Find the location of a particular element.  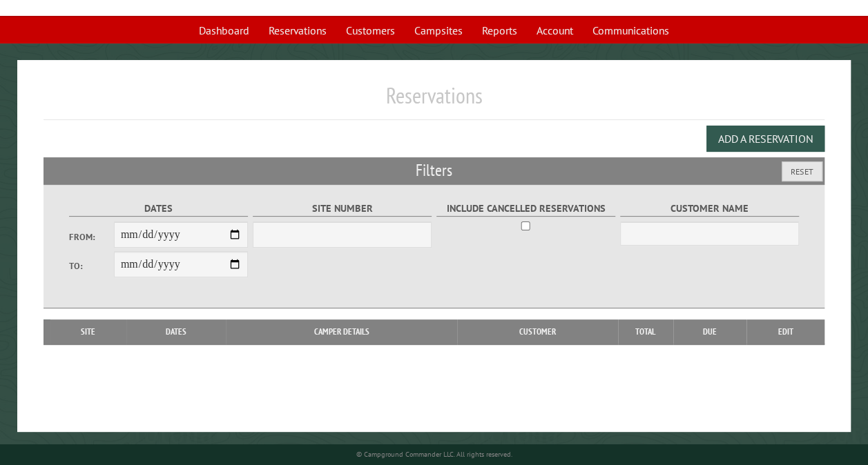

a: Account is located at coordinates (555, 30).